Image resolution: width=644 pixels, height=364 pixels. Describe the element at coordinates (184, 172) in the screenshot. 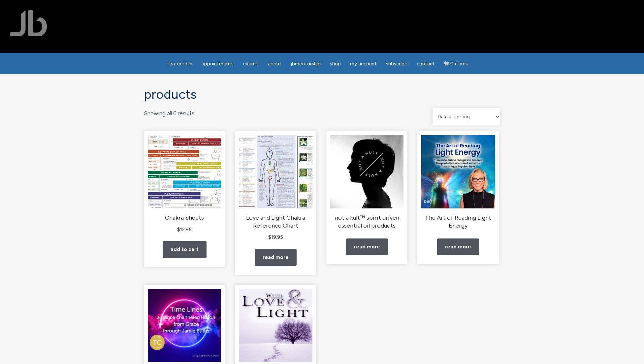

I see `img: Chakra Sheets` at that location.